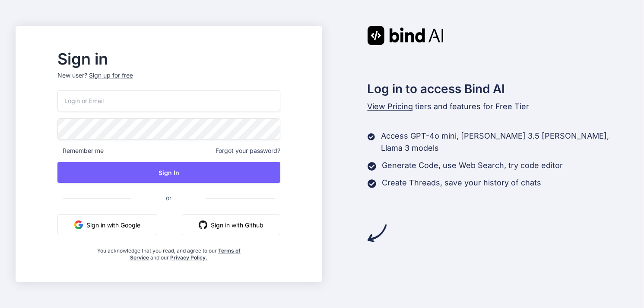 This screenshot has width=644, height=308. I want to click on a: Terms of Service, so click(186, 254).